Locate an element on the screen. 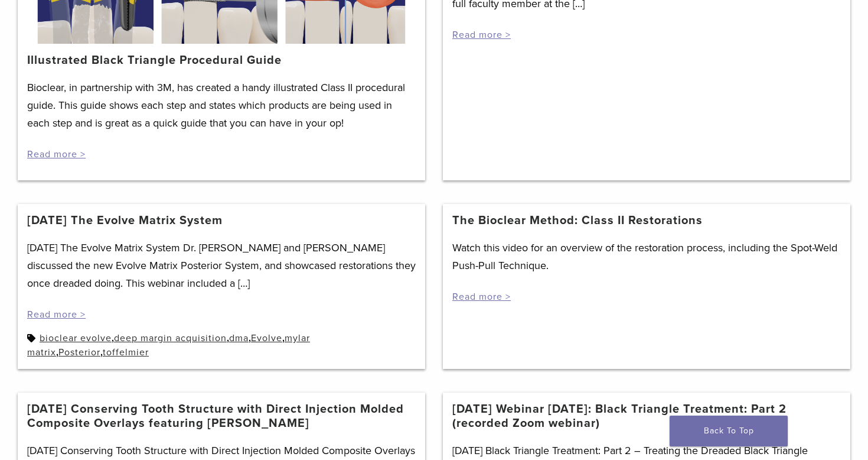 This screenshot has width=868, height=460. a: mylar matrix is located at coordinates (168, 345).